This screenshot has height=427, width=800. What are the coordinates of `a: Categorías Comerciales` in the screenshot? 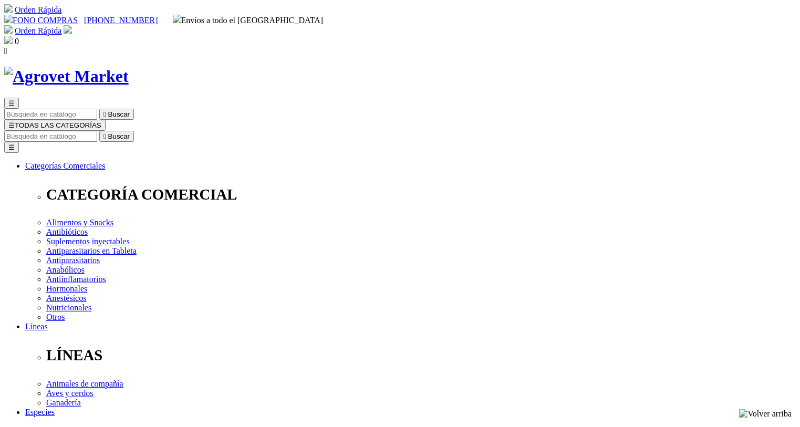 It's located at (65, 166).